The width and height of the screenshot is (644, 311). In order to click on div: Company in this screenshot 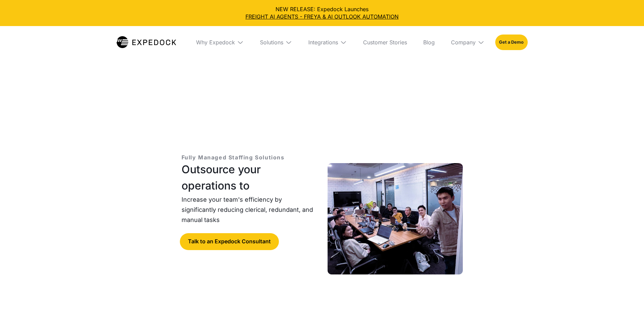, I will do `click(463, 42)`.